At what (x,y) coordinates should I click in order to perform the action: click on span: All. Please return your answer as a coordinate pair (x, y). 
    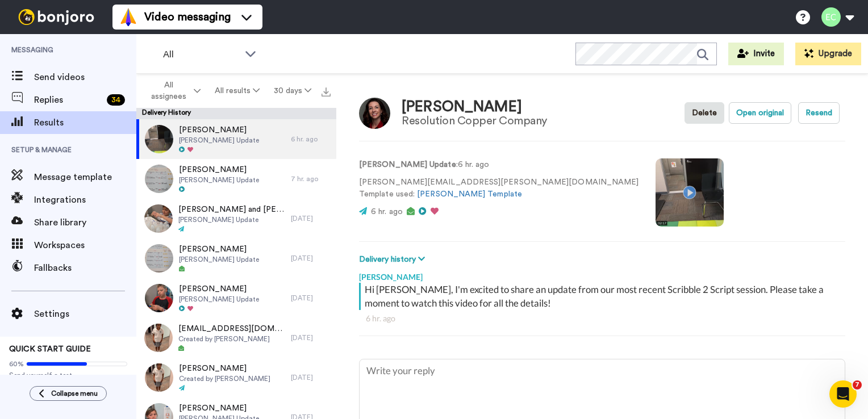
    Looking at the image, I should click on (201, 55).